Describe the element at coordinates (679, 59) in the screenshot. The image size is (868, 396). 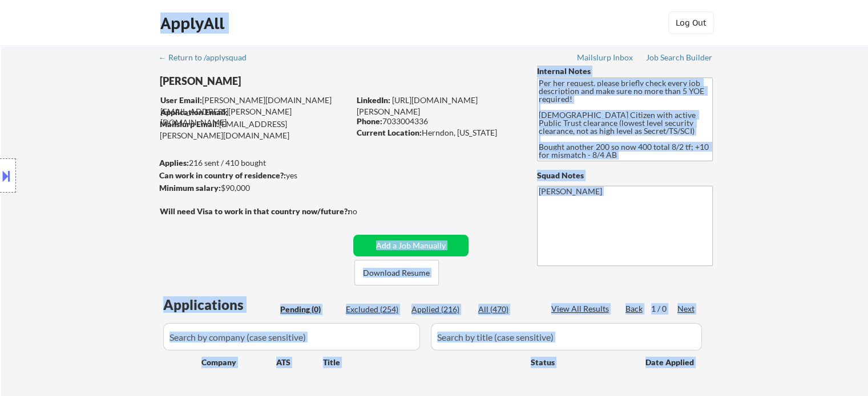
I see `a: Job Search Builder` at that location.